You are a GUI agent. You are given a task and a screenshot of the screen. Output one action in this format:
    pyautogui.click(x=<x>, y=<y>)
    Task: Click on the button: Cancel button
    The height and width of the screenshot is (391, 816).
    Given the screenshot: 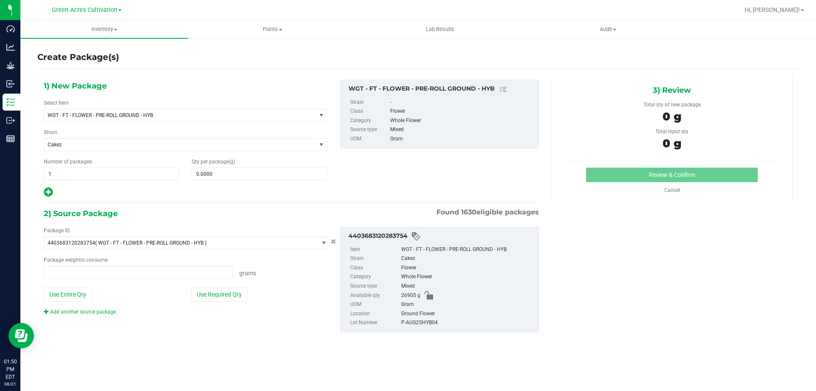 What is the action you would take?
    pyautogui.click(x=333, y=241)
    